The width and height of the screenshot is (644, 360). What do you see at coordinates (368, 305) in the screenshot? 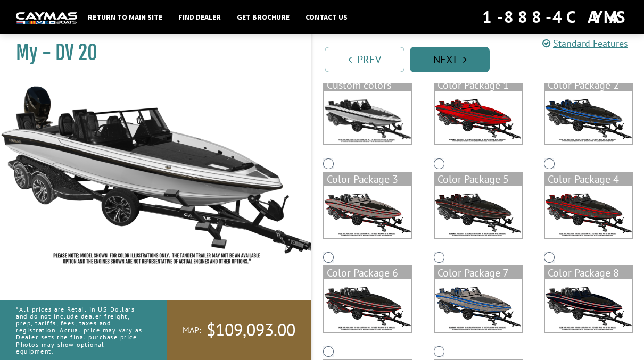
I see `img: color_package_387.png` at bounding box center [368, 305].